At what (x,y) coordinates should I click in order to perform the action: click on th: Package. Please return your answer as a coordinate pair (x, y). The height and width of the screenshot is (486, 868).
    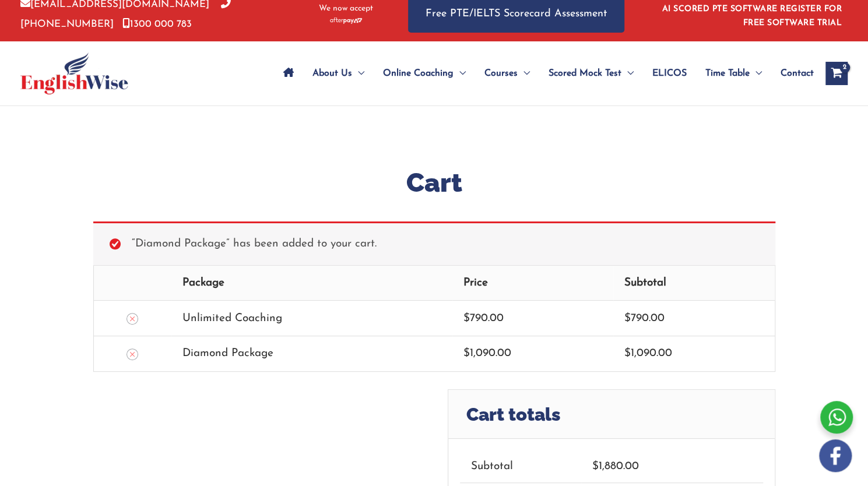
    Looking at the image, I should click on (312, 284).